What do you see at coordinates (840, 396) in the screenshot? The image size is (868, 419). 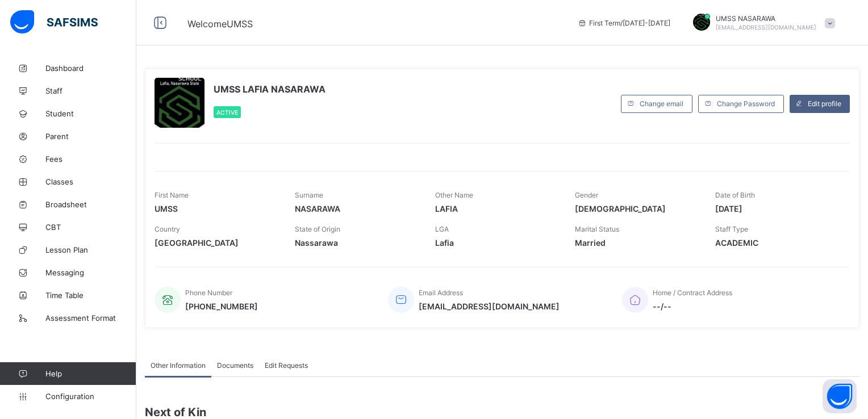 I see `button: Open asap` at bounding box center [840, 396].